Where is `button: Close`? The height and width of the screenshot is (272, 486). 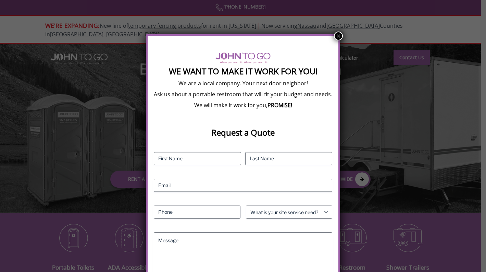 button: Close is located at coordinates (338, 36).